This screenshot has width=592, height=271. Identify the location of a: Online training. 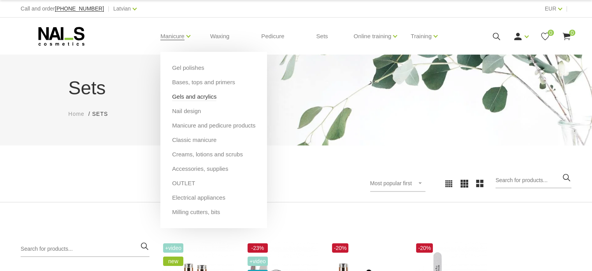
(373, 36).